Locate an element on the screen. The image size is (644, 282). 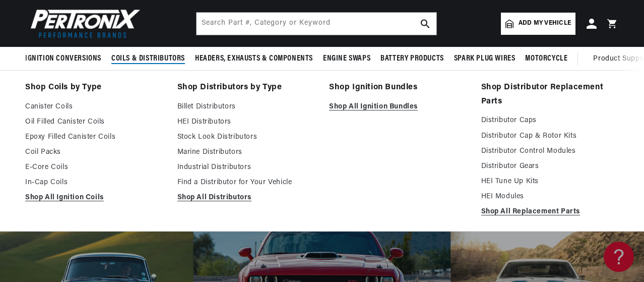
summary: Headers, Exhausts & Components is located at coordinates (254, 58).